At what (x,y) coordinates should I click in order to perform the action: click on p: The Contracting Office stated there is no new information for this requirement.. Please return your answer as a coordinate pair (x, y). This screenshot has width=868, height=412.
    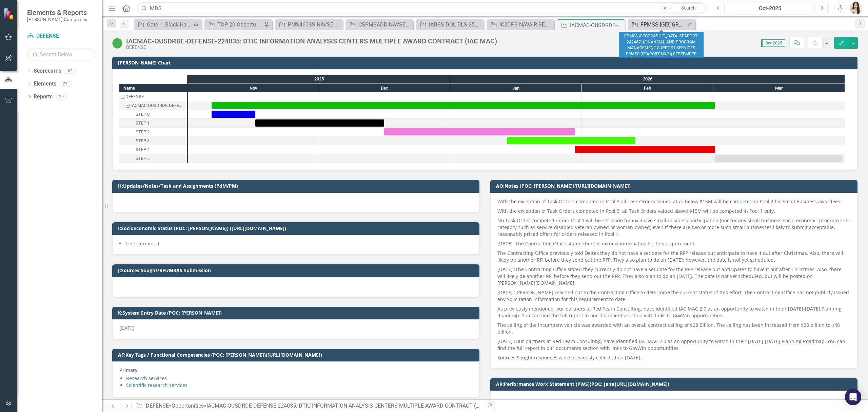
    Looking at the image, I should click on (674, 243).